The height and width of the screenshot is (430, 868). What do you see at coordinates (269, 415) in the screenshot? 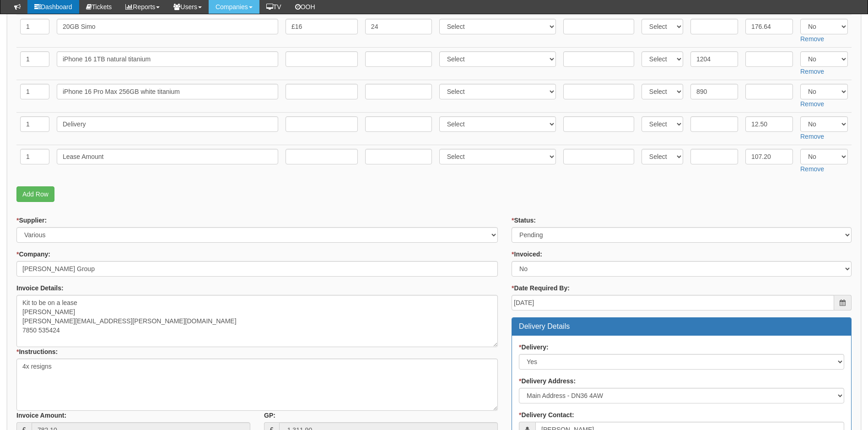
I see `label: GP:` at bounding box center [269, 415].